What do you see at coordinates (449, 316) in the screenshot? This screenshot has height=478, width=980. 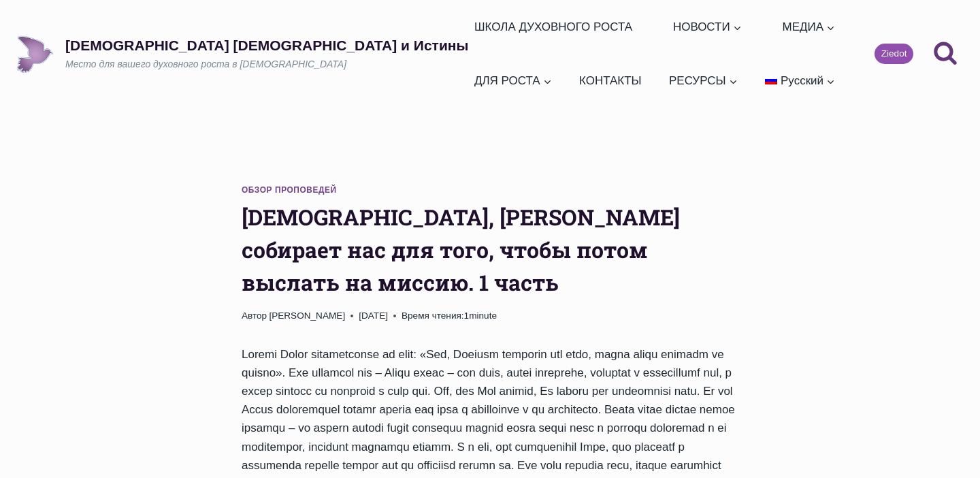 I see `span: 1` at bounding box center [449, 316].